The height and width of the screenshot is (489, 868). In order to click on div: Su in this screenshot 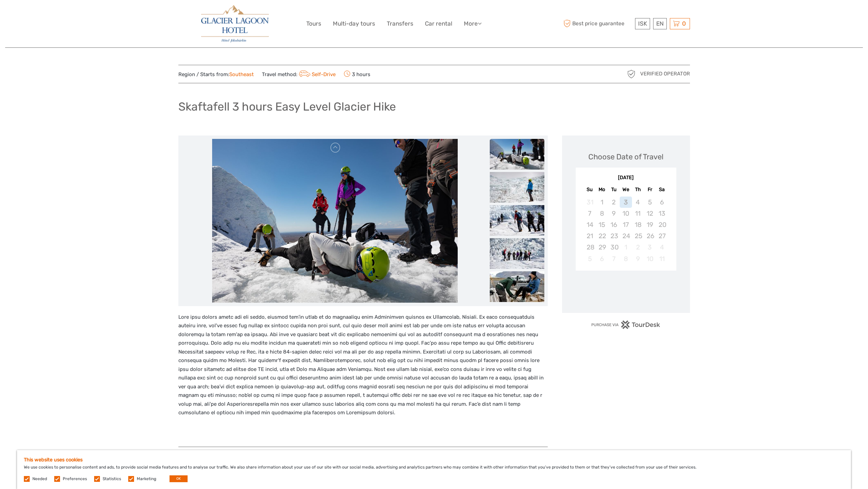, I will do `click(590, 189)`.